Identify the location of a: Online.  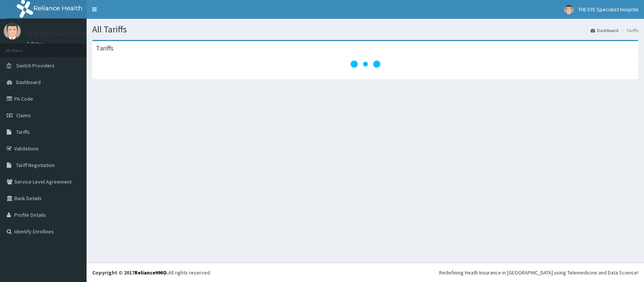
(36, 44).